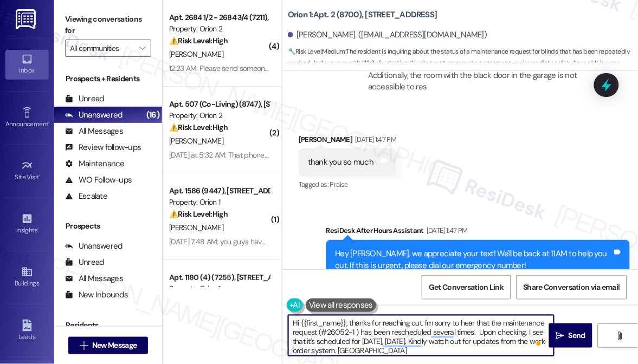 This screenshot has width=638, height=364. I want to click on div: New Inbounds, so click(97, 295).